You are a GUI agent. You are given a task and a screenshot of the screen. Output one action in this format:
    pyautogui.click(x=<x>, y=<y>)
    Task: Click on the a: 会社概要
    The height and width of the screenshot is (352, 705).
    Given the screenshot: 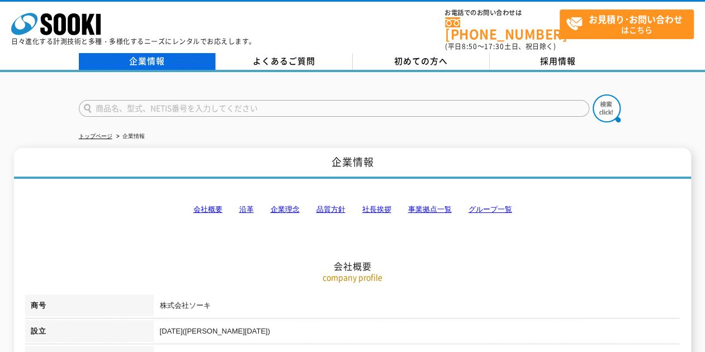 What is the action you would take?
    pyautogui.click(x=207, y=209)
    